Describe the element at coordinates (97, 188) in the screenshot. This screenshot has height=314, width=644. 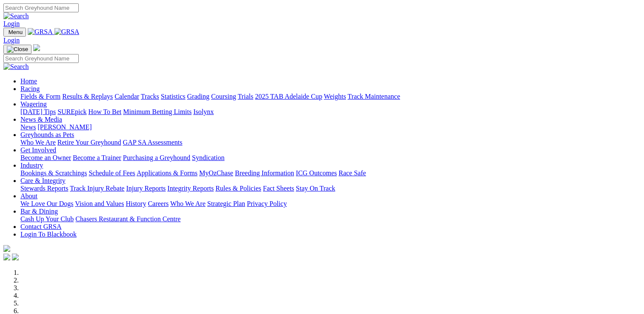
I see `a: Track Injury Rebate` at that location.